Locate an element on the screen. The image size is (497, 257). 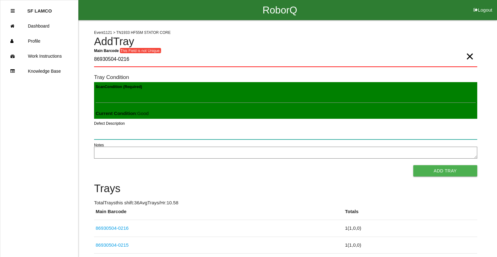
h4: Add Tray is located at coordinates (285, 42).